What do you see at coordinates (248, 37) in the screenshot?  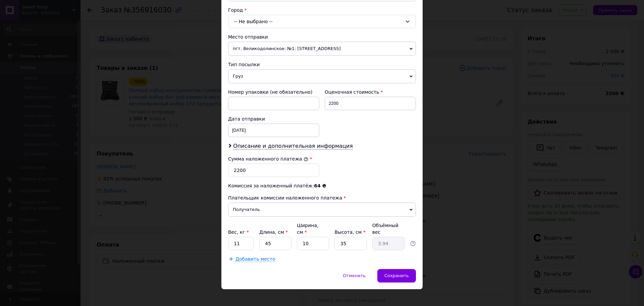 I see `span: Место отправки` at bounding box center [248, 37].